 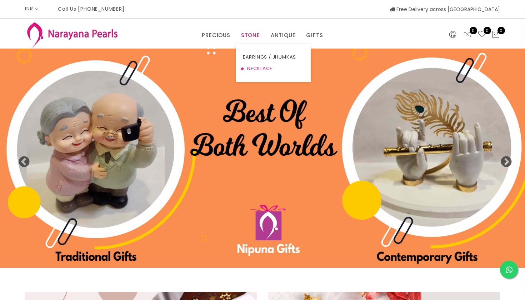 I want to click on a: EARRINGS / JHUMKAS, so click(x=273, y=57).